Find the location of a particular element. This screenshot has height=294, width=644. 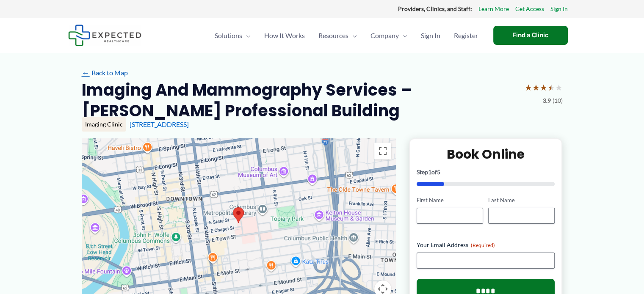

a: How It Works is located at coordinates (284, 35).